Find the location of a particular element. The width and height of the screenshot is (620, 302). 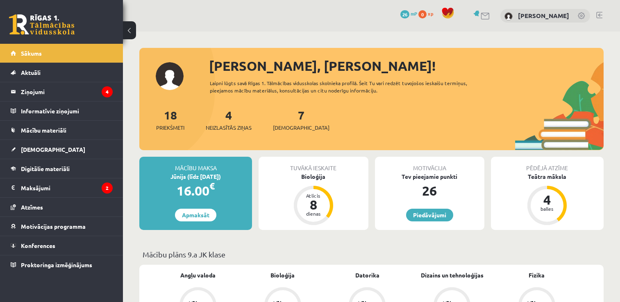

span: Neizlasītās ziņas is located at coordinates (228, 128).